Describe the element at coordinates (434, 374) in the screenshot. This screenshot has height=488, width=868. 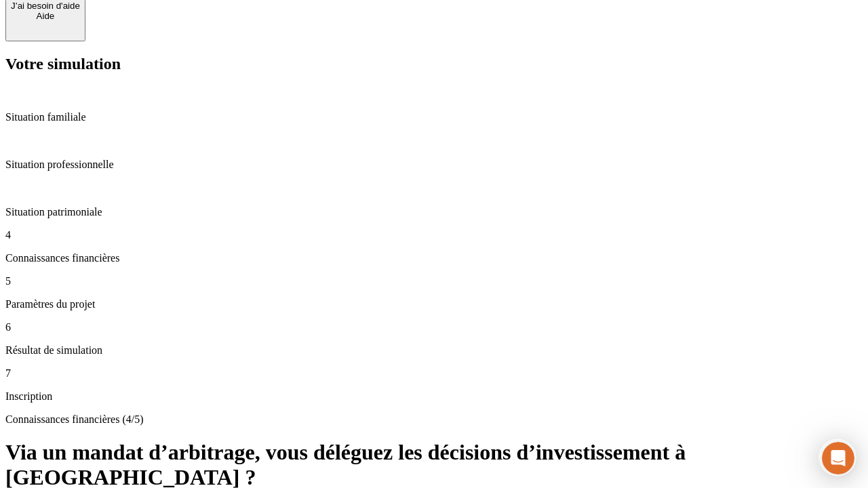
I see `p: 7` at that location.